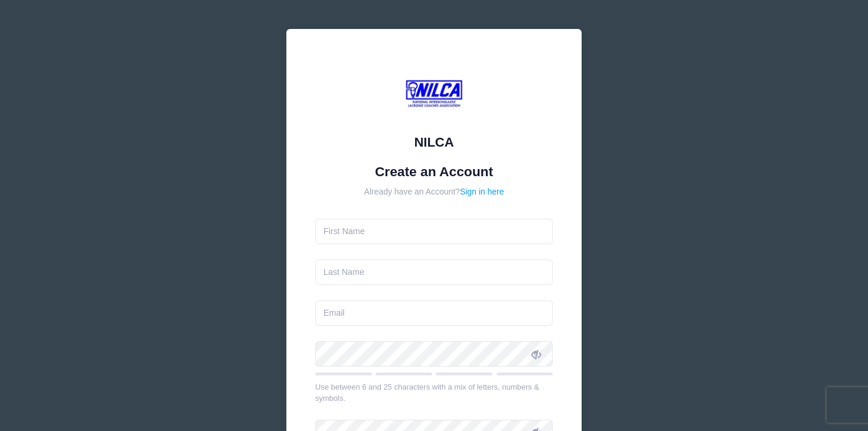  Describe the element at coordinates (434, 192) in the screenshot. I see `div: Already have an Account?` at that location.